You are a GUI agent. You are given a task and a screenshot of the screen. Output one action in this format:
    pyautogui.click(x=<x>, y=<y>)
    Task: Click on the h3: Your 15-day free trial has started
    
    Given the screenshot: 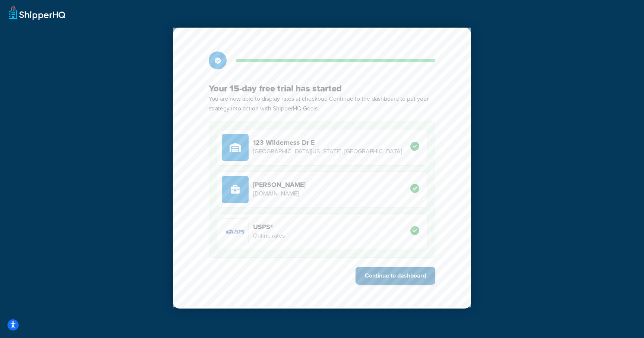 What is the action you would take?
    pyautogui.click(x=322, y=88)
    